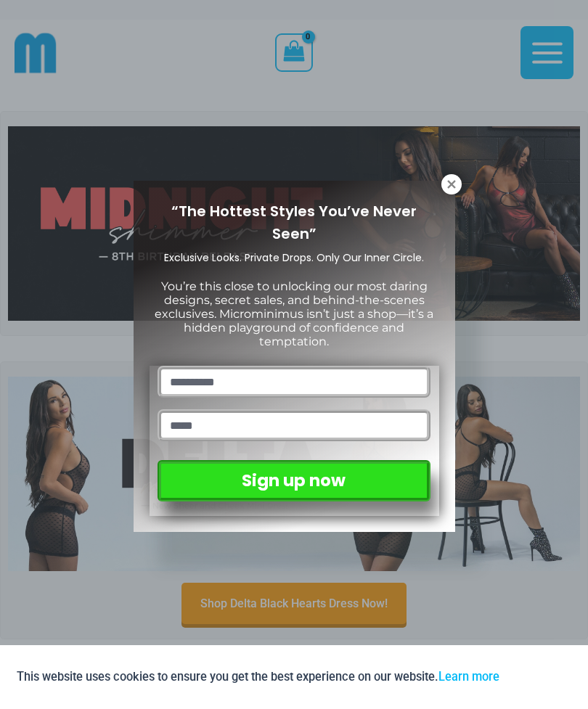 Image resolution: width=588 pixels, height=709 pixels. What do you see at coordinates (294, 222) in the screenshot?
I see `span: “The Hottest Styles You’ve Never Seen”` at bounding box center [294, 222].